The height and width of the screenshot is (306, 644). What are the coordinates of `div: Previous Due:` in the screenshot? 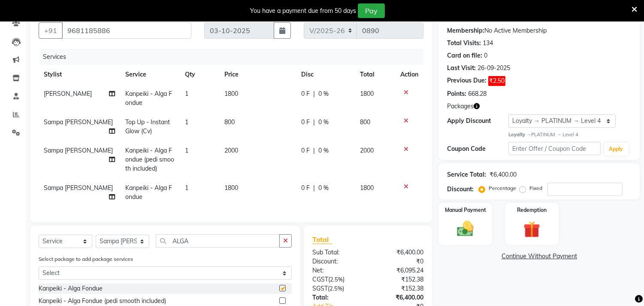 It's located at (467, 81).